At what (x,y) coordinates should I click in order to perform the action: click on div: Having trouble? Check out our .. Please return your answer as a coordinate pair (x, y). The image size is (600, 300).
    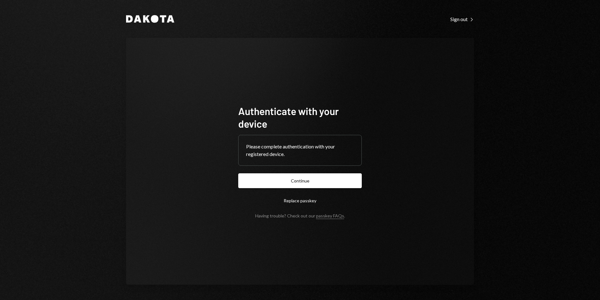
    Looking at the image, I should click on (300, 215).